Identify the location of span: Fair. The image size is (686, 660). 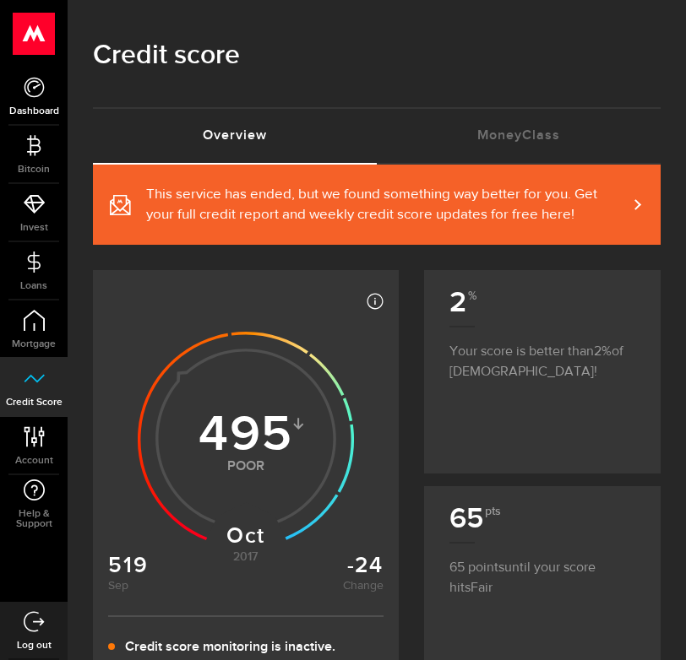
(481, 589).